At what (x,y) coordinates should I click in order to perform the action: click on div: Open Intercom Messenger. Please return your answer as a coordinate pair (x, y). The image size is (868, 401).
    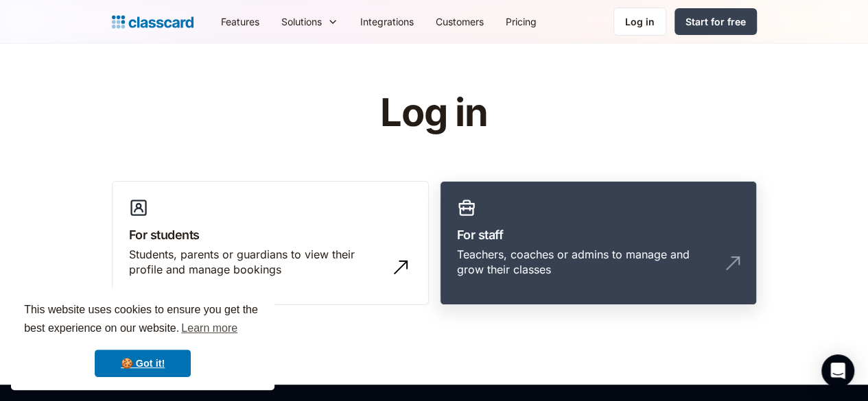
    Looking at the image, I should click on (837, 371).